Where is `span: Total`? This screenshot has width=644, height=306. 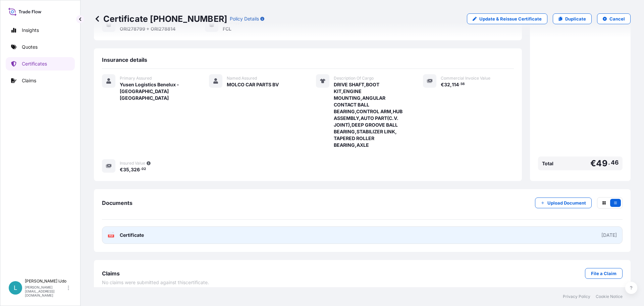 span: Total is located at coordinates (548, 163).